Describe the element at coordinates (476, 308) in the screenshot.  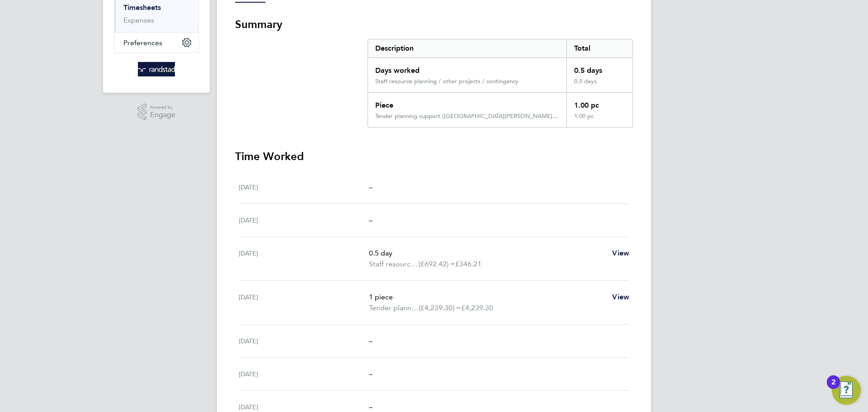
I see `span: £4,239.30` at that location.